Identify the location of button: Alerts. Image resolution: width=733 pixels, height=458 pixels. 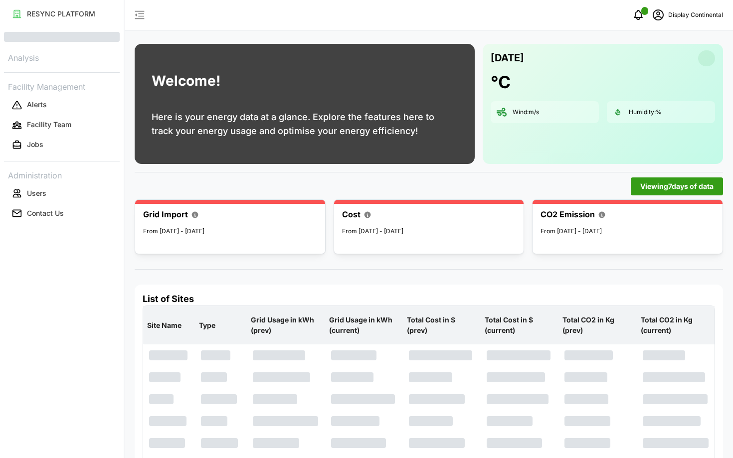
(62, 105).